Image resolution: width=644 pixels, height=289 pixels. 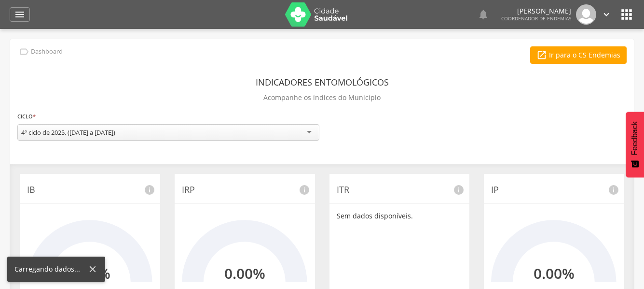 I want to click on p: Sem dados disponíveis., so click(x=399, y=216).